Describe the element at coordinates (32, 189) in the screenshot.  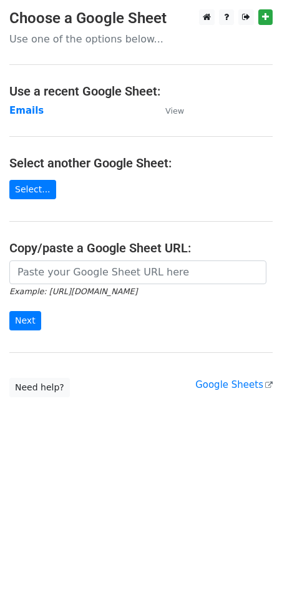
I see `a: Select...` at that location.